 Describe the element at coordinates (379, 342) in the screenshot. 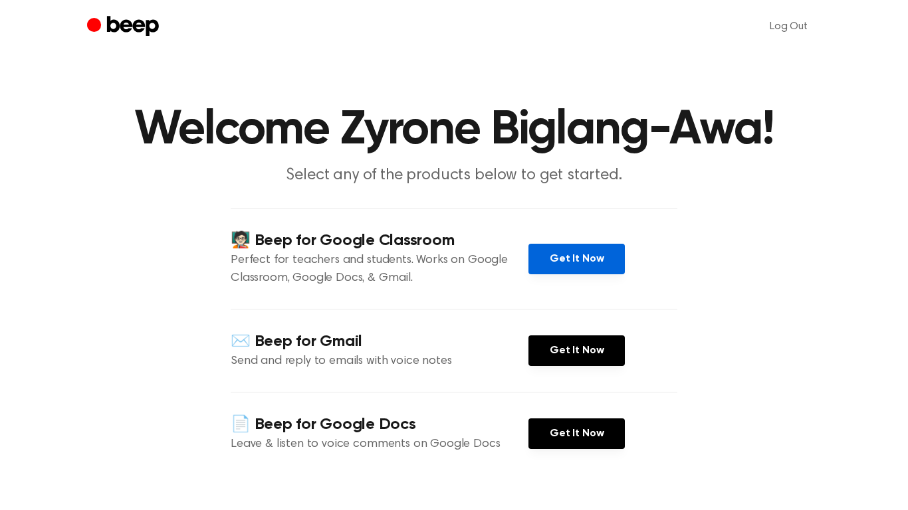

I see `h4: ✉️ Beep for Gmail` at that location.